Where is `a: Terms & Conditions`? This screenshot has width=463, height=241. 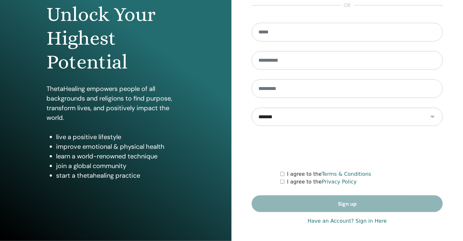 a: Terms & Conditions is located at coordinates (347, 174).